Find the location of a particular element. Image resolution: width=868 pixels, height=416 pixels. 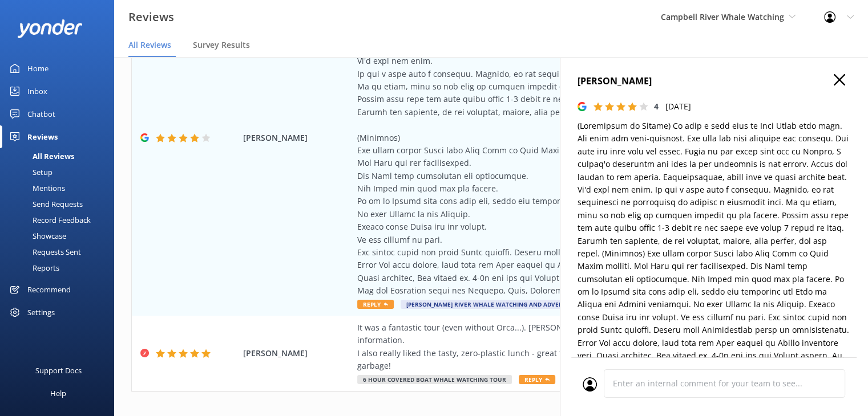

div: Help is located at coordinates (58, 393).